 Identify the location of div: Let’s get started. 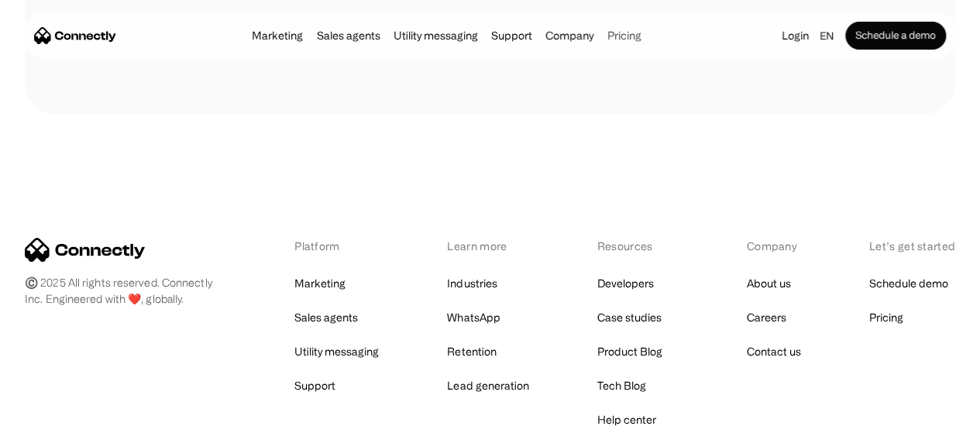
(912, 246).